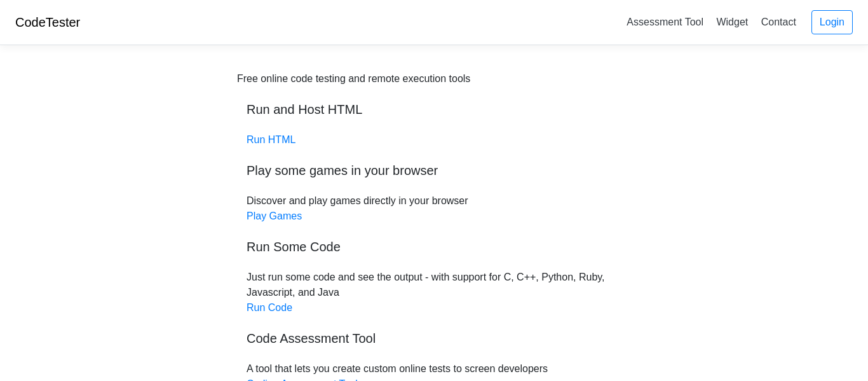 This screenshot has width=868, height=381. What do you see at coordinates (271, 139) in the screenshot?
I see `a: Run HTML` at bounding box center [271, 139].